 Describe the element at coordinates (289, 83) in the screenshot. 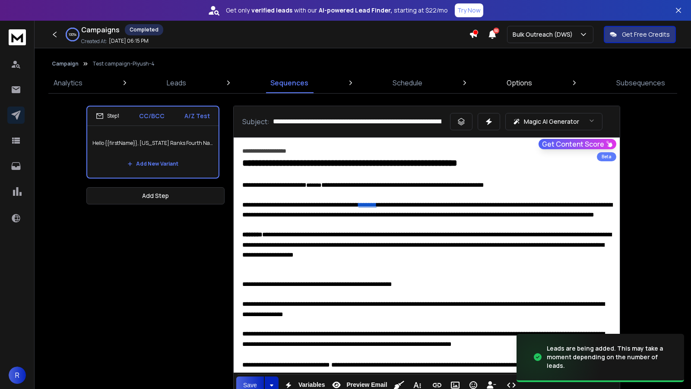

I see `p: Sequences` at that location.